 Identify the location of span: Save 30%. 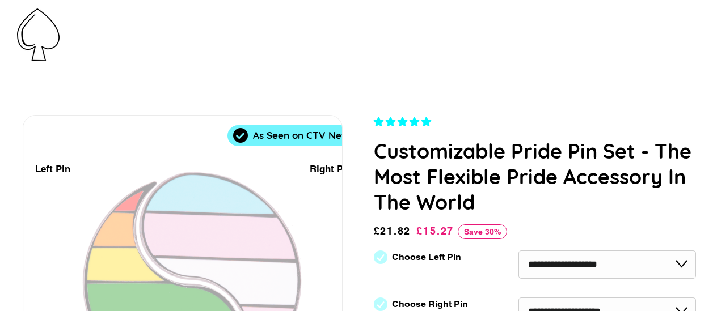
(482, 232).